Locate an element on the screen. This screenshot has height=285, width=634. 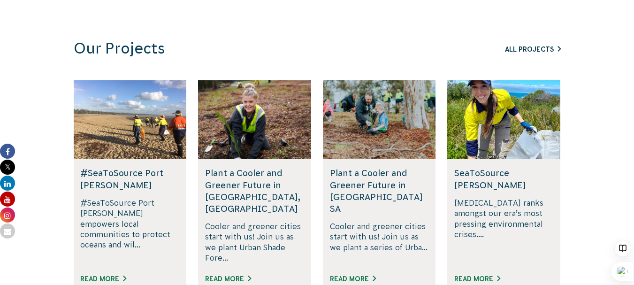
h3: Our Projects is located at coordinates (254, 48).